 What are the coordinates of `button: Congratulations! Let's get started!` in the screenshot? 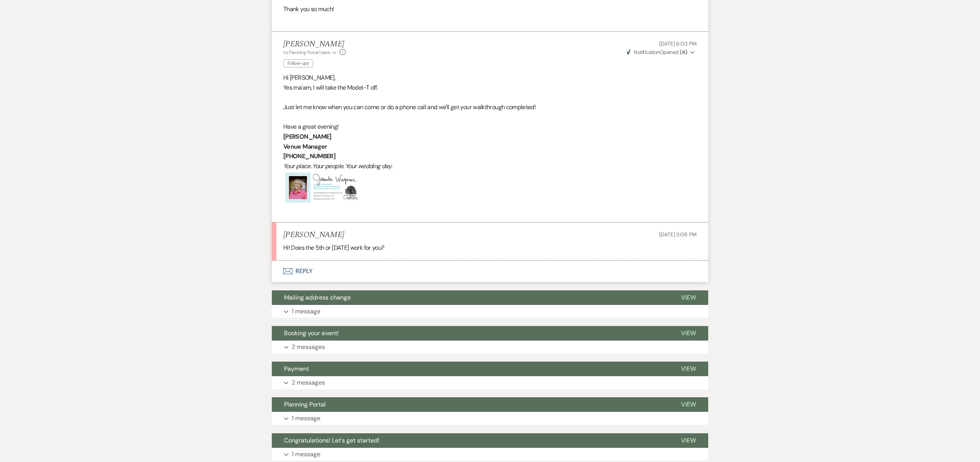 It's located at (470, 440).